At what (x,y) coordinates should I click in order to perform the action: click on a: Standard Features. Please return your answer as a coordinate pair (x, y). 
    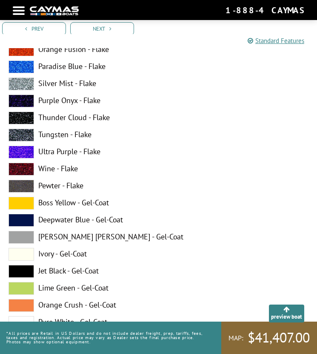
    Looking at the image, I should click on (276, 41).